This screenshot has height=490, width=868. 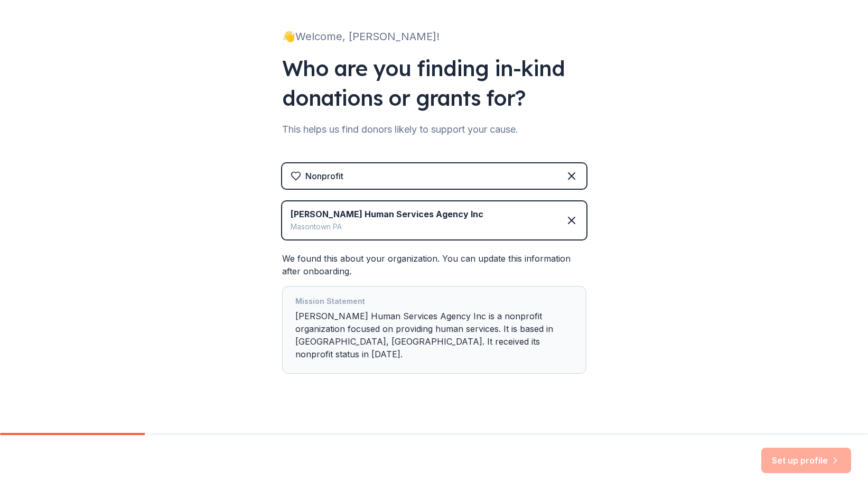 What do you see at coordinates (434, 130) in the screenshot?
I see `div: This helps us find donors likely to support your cause.` at bounding box center [434, 130].